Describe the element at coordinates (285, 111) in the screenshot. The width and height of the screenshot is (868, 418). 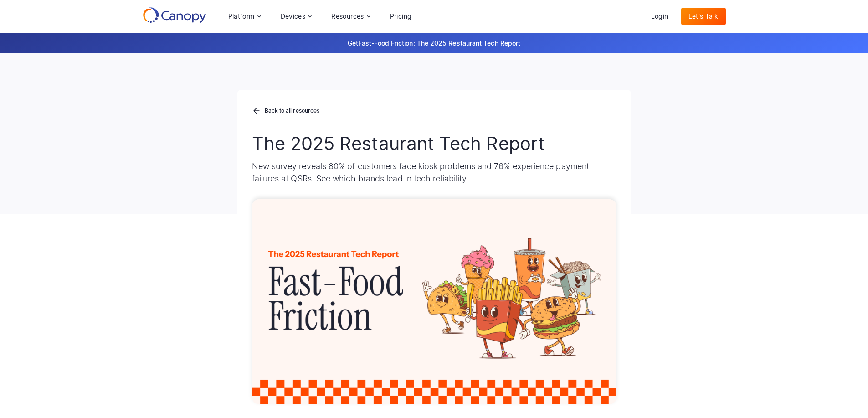
I see `a: Back to all resources` at that location.